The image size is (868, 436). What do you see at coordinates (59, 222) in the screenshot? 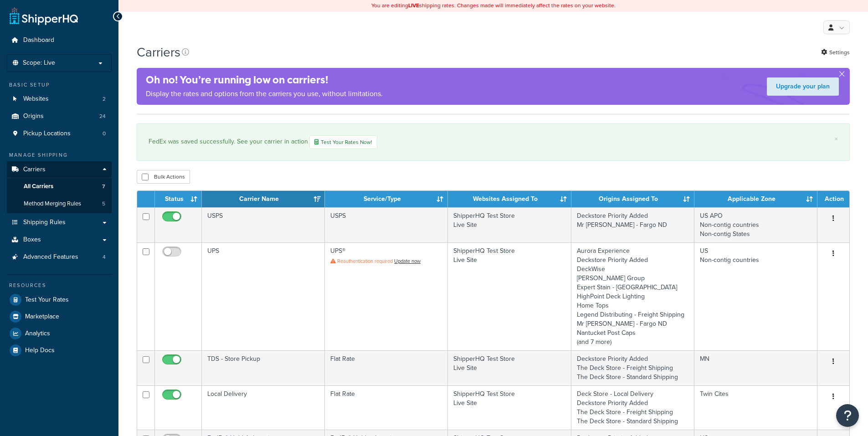
I see `a: Shipping Rules` at bounding box center [59, 222].